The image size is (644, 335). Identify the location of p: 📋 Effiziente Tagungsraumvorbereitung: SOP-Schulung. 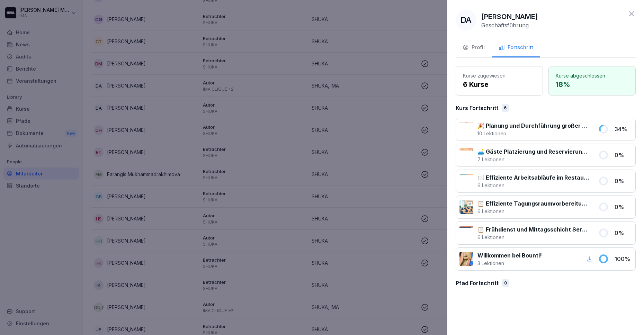
(533, 204).